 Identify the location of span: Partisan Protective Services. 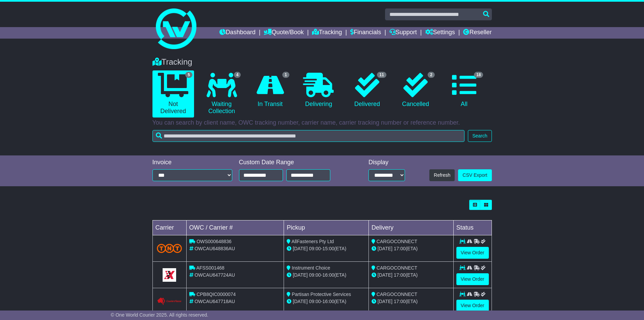
(321, 294).